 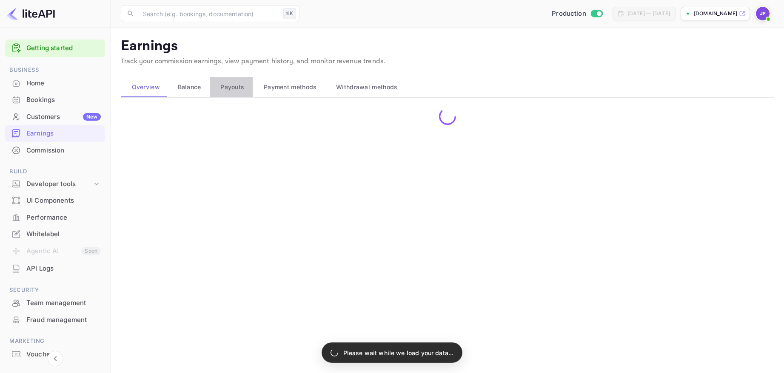 I want to click on div: Switch to Sandbox mode, so click(x=577, y=14).